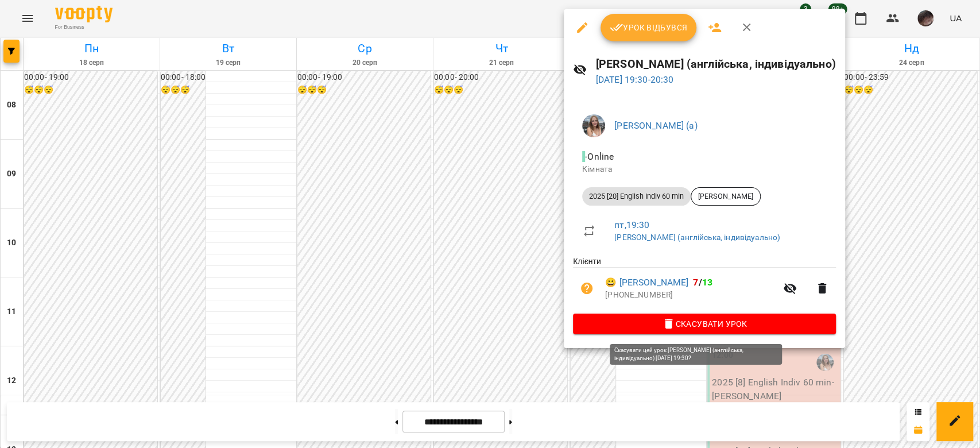 The width and height of the screenshot is (980, 448). Describe the element at coordinates (636, 196) in the screenshot. I see `span: 2025 [20] English Indiv 60 min` at that location.